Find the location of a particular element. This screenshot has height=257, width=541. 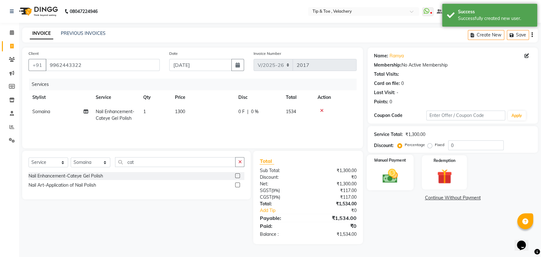

div: Successfully created new user. is located at coordinates (495, 18).